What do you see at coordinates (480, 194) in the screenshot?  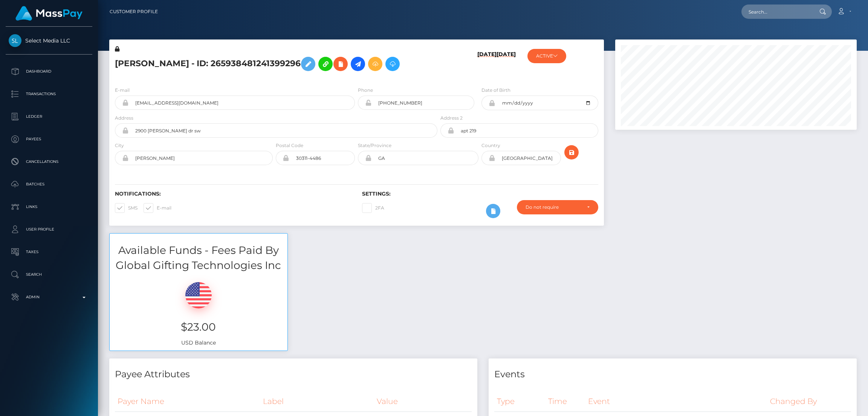 I see `h6: Settings:` at bounding box center [480, 194].